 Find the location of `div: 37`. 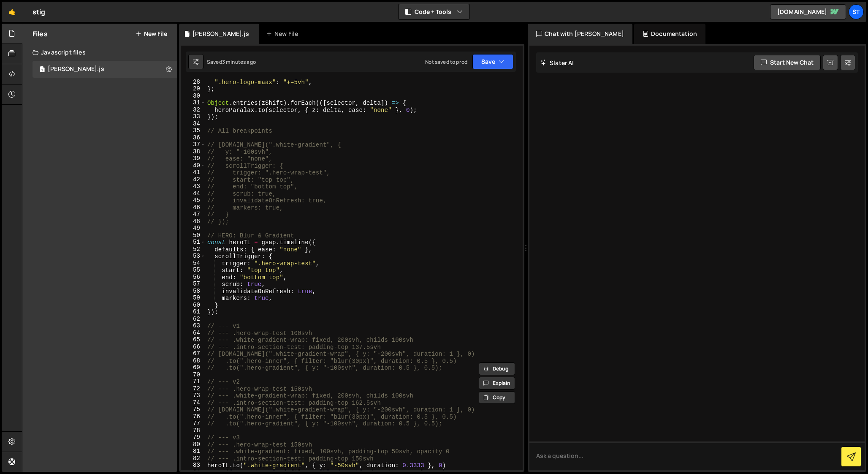

div: 37 is located at coordinates (193, 145).